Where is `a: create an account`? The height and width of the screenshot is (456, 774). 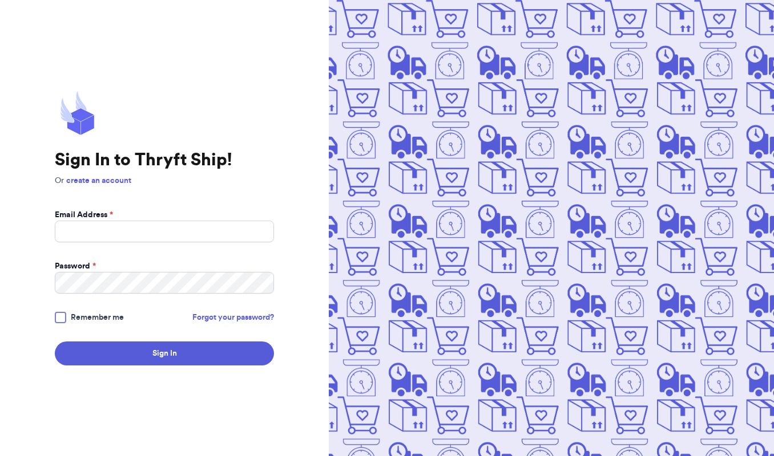
a: create an account is located at coordinates (99, 181).